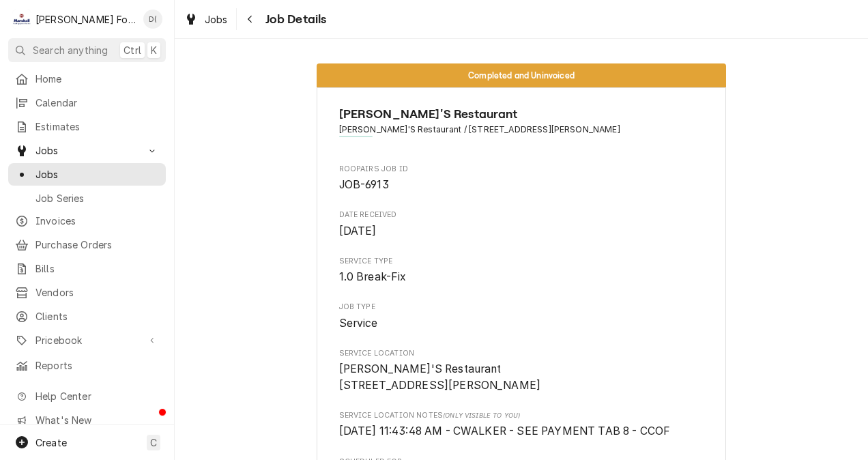  I want to click on span: What's New, so click(96, 419).